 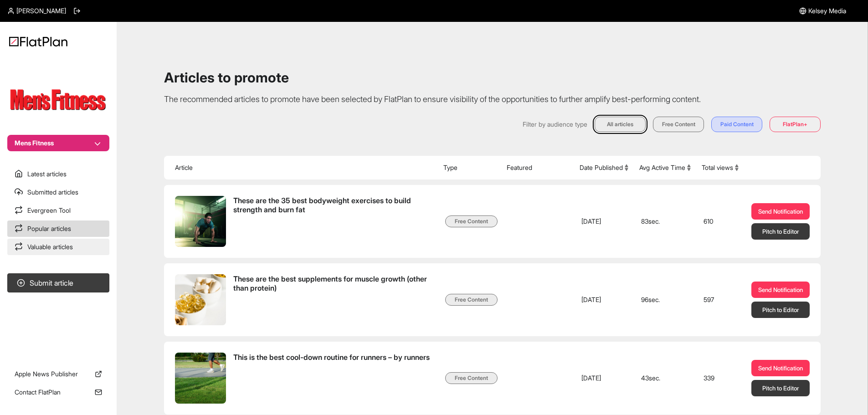 What do you see at coordinates (720, 168) in the screenshot?
I see `button: Total views` at bounding box center [720, 168].